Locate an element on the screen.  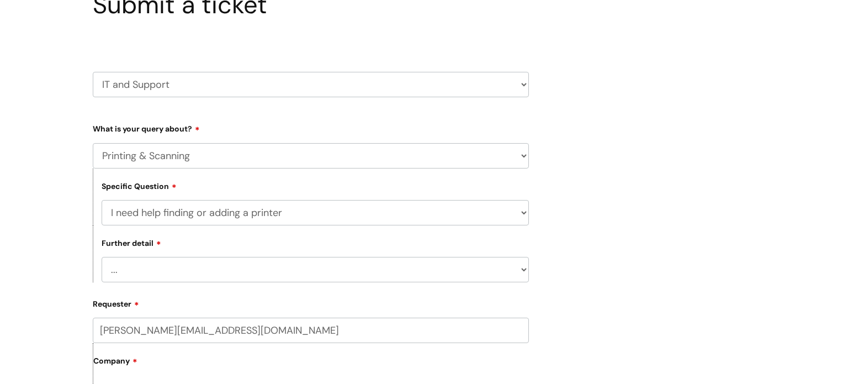
label: Specific Question is located at coordinates (139, 185).